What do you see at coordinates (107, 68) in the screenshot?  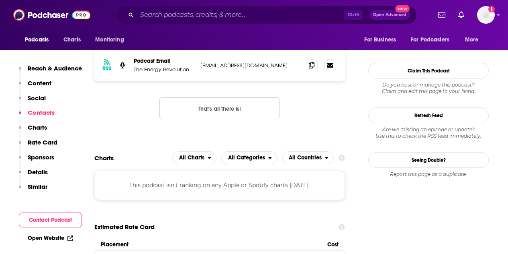 I see `h3: RSS` at bounding box center [107, 68].